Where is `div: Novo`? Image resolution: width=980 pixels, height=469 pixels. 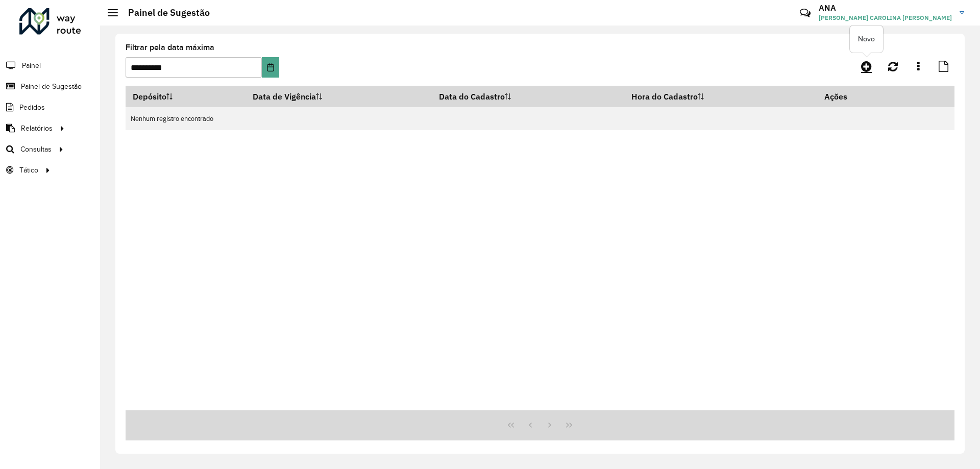 div: Novo is located at coordinates (866, 39).